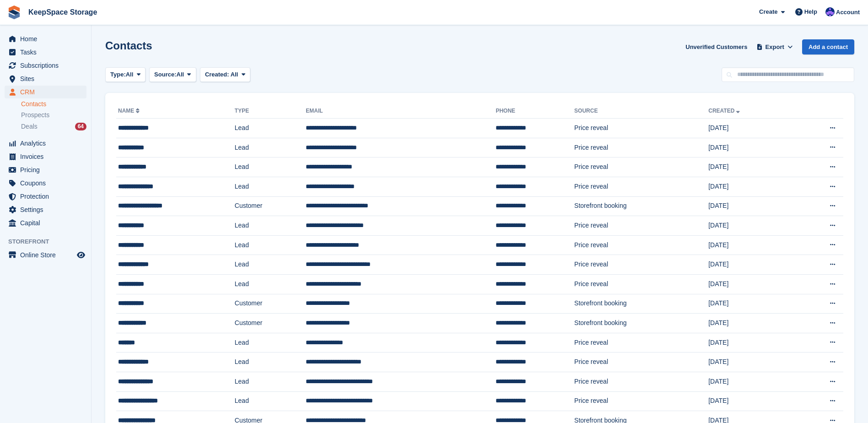  What do you see at coordinates (130, 110) in the screenshot?
I see `a: Name` at bounding box center [130, 110].